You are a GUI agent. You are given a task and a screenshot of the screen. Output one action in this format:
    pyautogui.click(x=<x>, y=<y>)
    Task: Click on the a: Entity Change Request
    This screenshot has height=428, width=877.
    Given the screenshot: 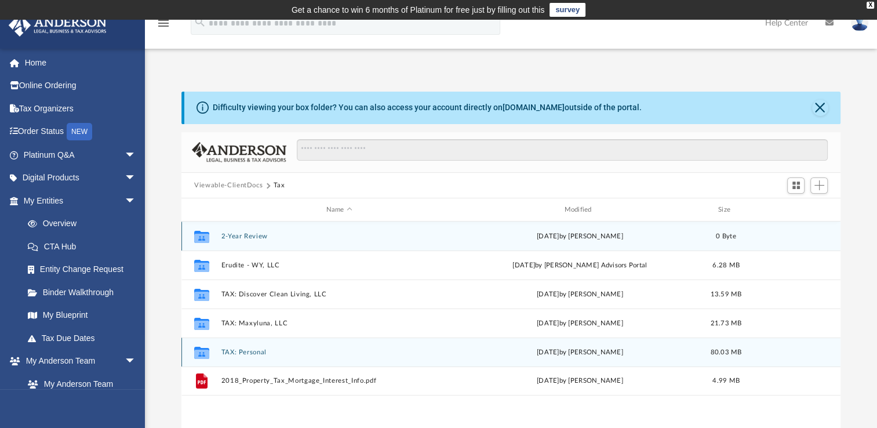 What is the action you would take?
    pyautogui.click(x=85, y=270)
    